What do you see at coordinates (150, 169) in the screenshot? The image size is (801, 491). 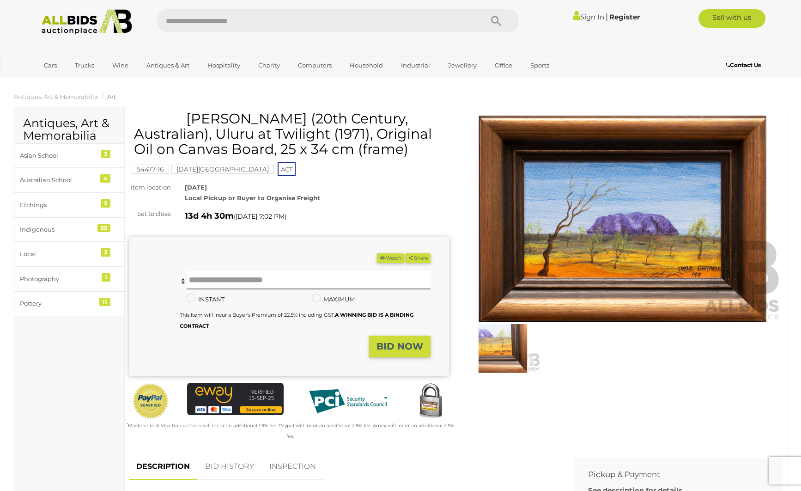 I see `a: 54477-16` at bounding box center [150, 169].